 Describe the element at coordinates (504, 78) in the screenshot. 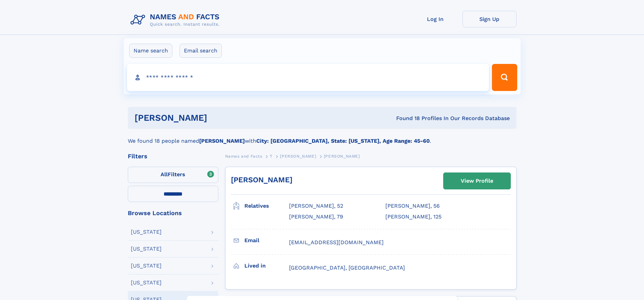

I see `button: Search Button` at that location.